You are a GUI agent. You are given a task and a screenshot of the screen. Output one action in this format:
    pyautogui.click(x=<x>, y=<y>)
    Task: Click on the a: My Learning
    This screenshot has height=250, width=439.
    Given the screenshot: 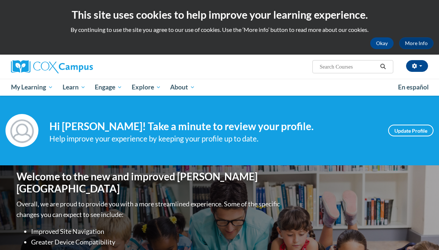 What is the action you would take?
    pyautogui.click(x=32, y=87)
    